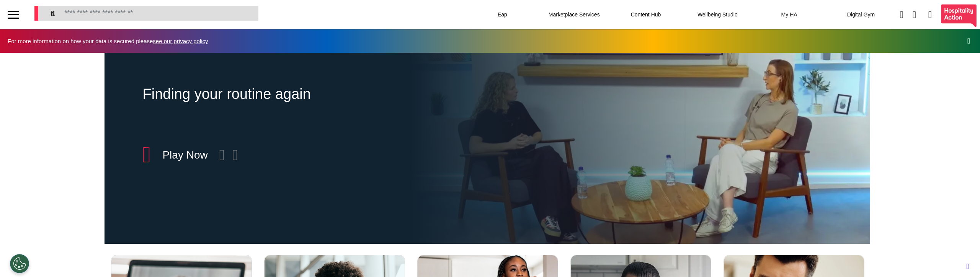 The image size is (980, 277). I want to click on div: Eap, so click(502, 15).